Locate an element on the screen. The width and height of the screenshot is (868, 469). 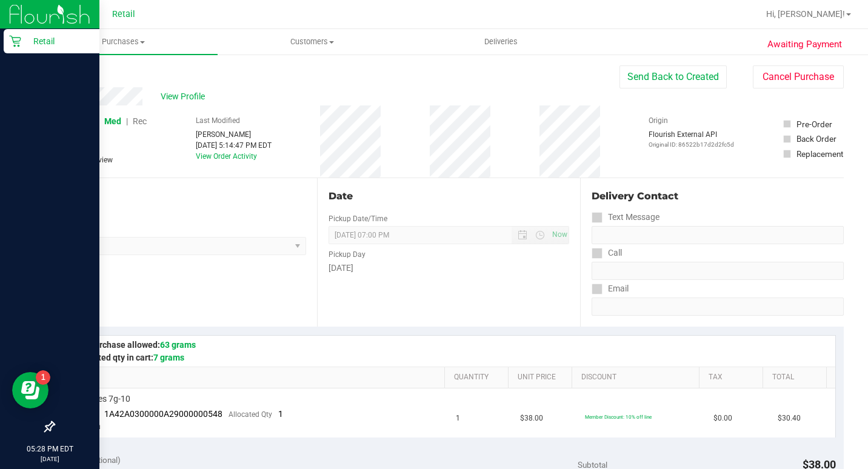
div: Location is located at coordinates (179, 197).